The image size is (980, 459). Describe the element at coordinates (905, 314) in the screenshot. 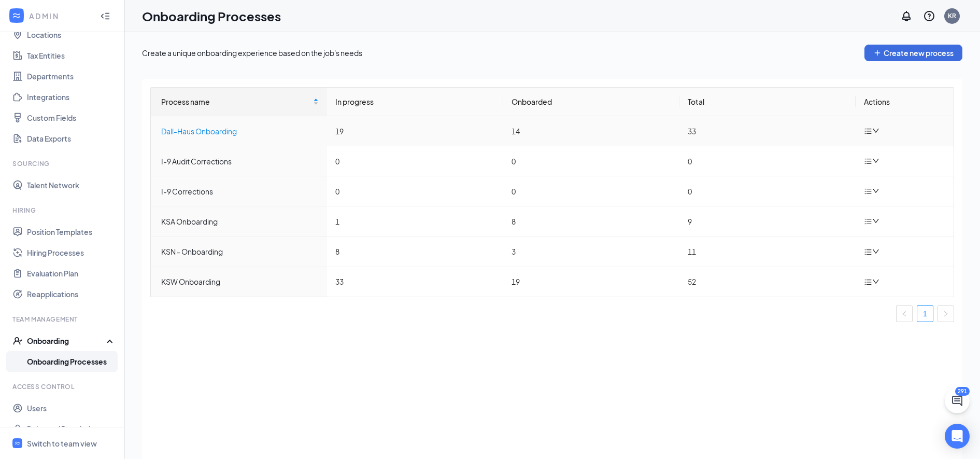

I see `button: left` at that location.